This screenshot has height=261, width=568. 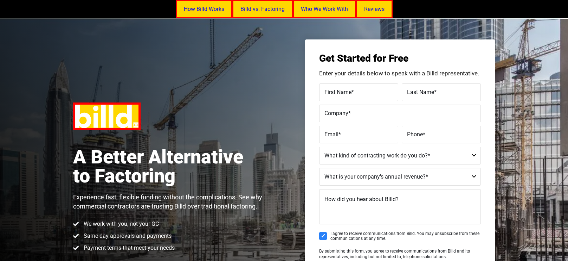 I want to click on h1: A Better Alternative to Factoring, so click(x=158, y=166).